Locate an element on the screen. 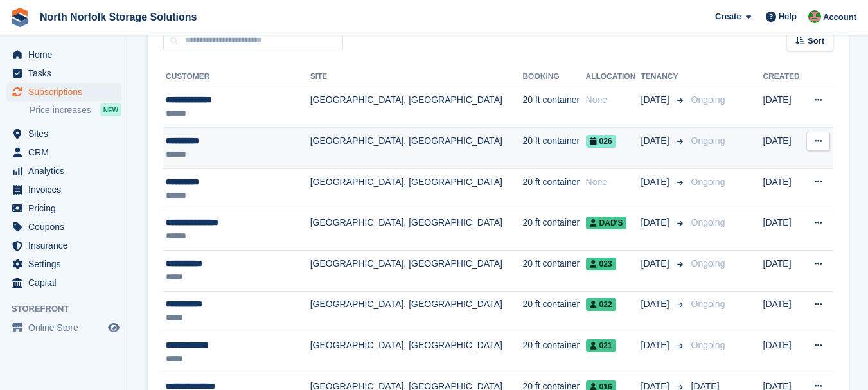 The height and width of the screenshot is (390, 868). span: Price increases is located at coordinates (60, 110).